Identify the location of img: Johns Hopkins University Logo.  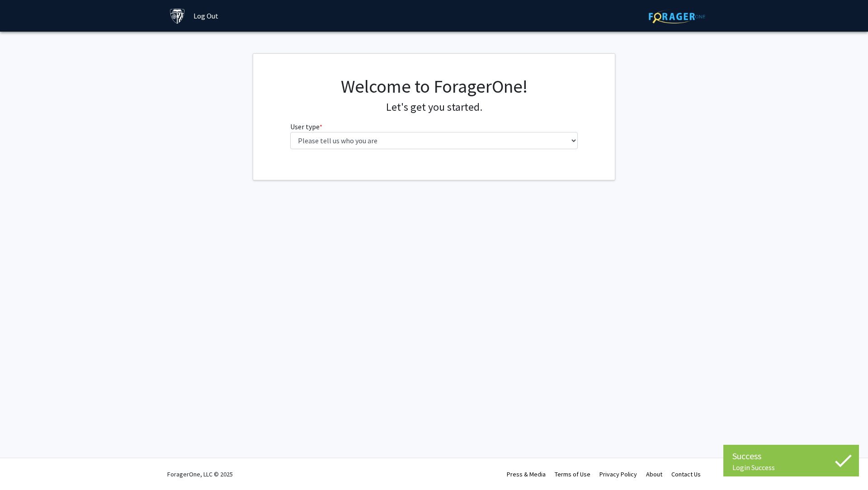
(177, 16).